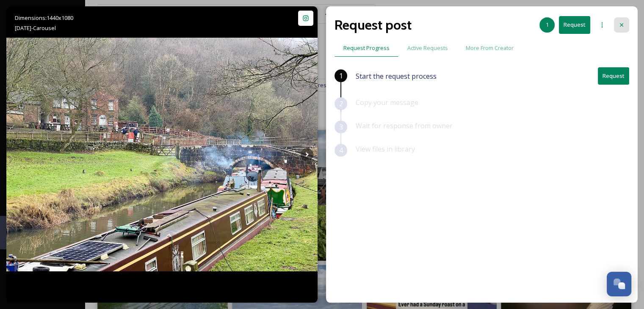  What do you see at coordinates (373, 25) in the screenshot?
I see `h2: Request post` at bounding box center [373, 25].